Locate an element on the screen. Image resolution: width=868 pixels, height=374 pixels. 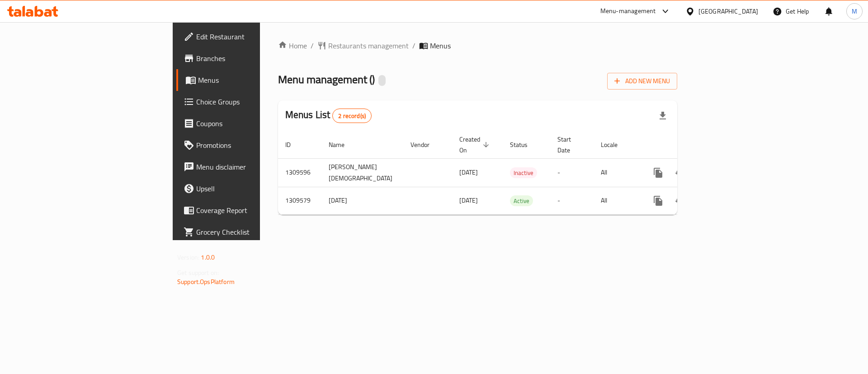
div: Total records count is located at coordinates (352, 116).